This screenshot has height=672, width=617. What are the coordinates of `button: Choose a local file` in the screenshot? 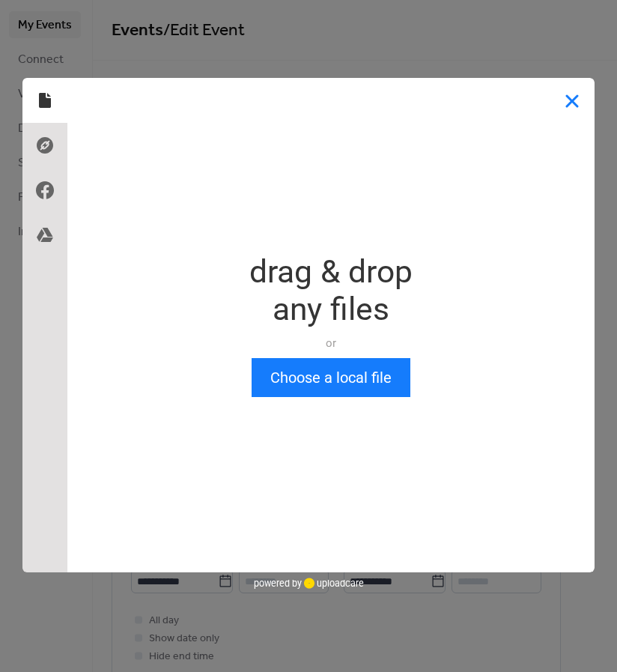 It's located at (331, 377).